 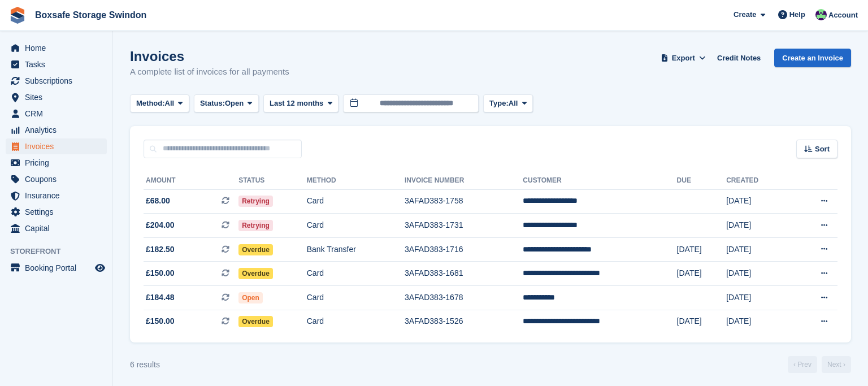 What do you see at coordinates (58, 130) in the screenshot?
I see `span: Analytics` at bounding box center [58, 130].